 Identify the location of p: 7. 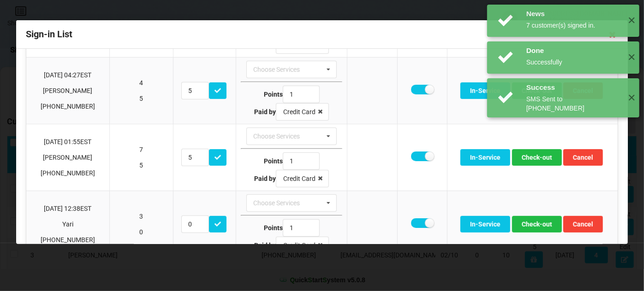
(141, 150).